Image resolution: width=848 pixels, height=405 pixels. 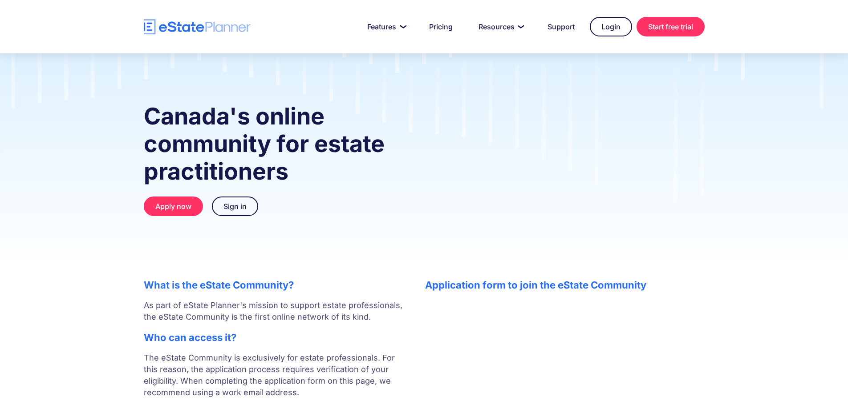 What do you see at coordinates (441, 27) in the screenshot?
I see `a: Pricing` at bounding box center [441, 27].